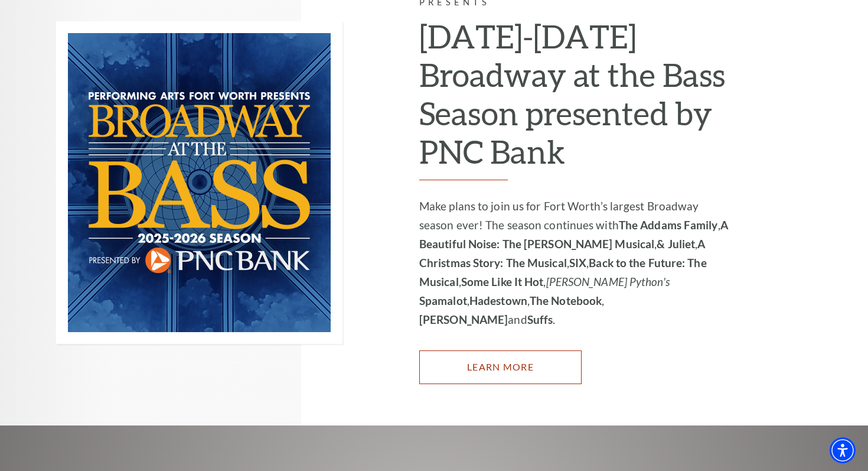  What do you see at coordinates (499, 300) in the screenshot?
I see `strong: Hadestown` at bounding box center [499, 300].